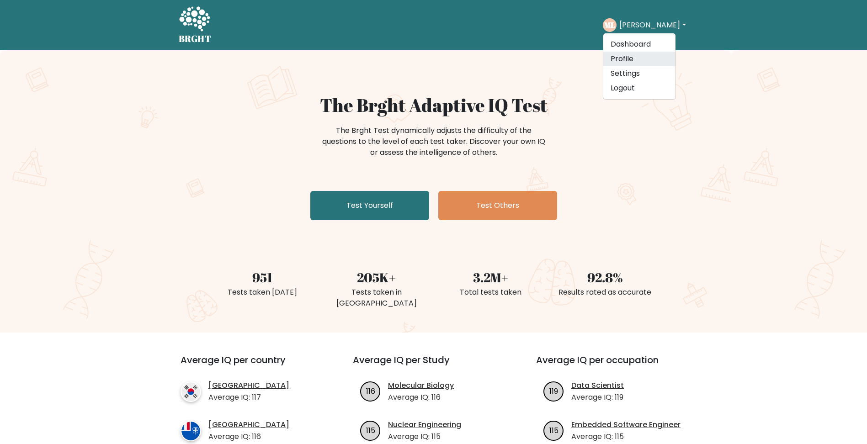  What do you see at coordinates (605, 292) in the screenshot?
I see `div: Results rated as accurate` at bounding box center [605, 292].